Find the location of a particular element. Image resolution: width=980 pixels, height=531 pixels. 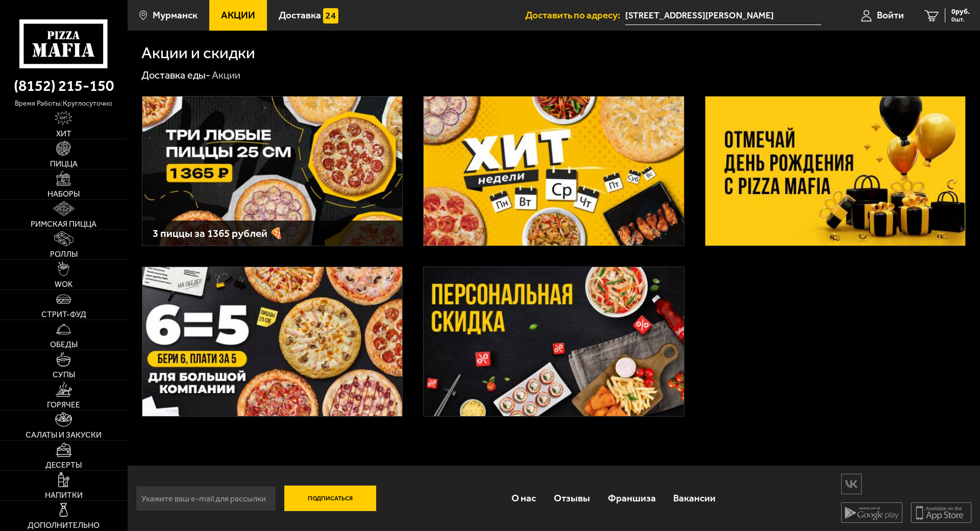

span: Супы is located at coordinates (64, 375).